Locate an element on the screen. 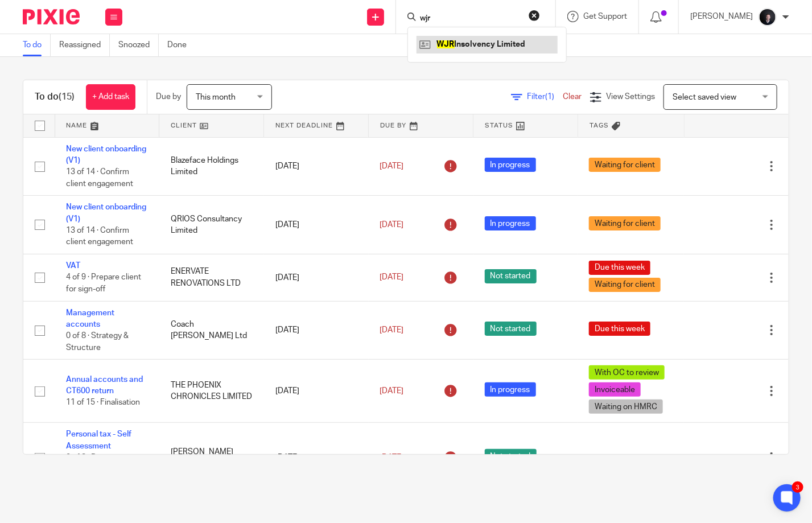 This screenshot has height=523, width=812. span: 4 of 9 · Prepare client for sign-off is located at coordinates (104, 283).